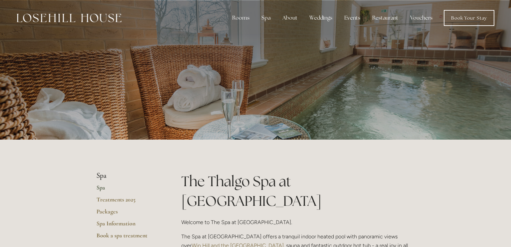 The image size is (511, 247). I want to click on div: Spa, so click(266, 18).